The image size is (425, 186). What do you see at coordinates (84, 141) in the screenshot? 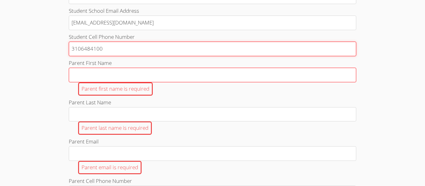
I see `span: Parent Email` at bounding box center [84, 141].